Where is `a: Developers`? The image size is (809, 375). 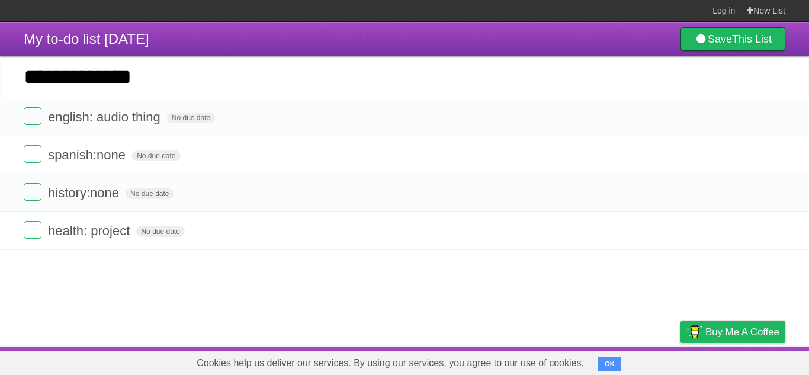
a: Developers is located at coordinates (585, 360).